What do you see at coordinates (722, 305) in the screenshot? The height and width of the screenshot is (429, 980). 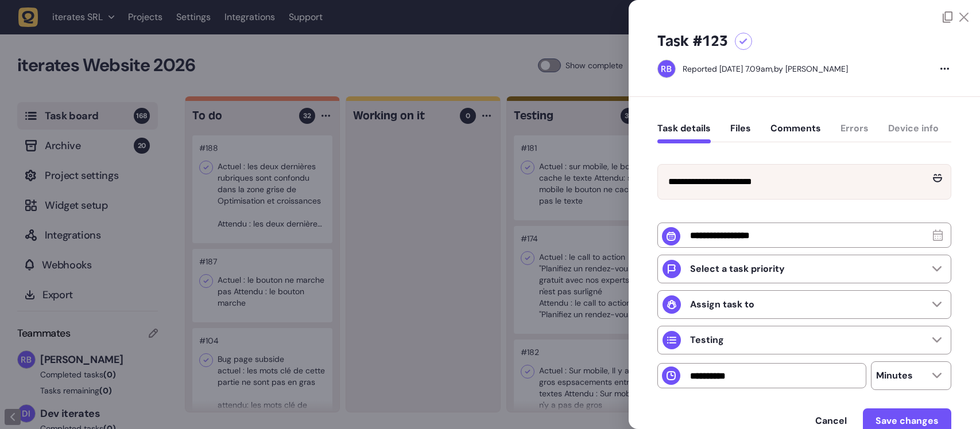 I see `p: Assign task to` at bounding box center [722, 305].